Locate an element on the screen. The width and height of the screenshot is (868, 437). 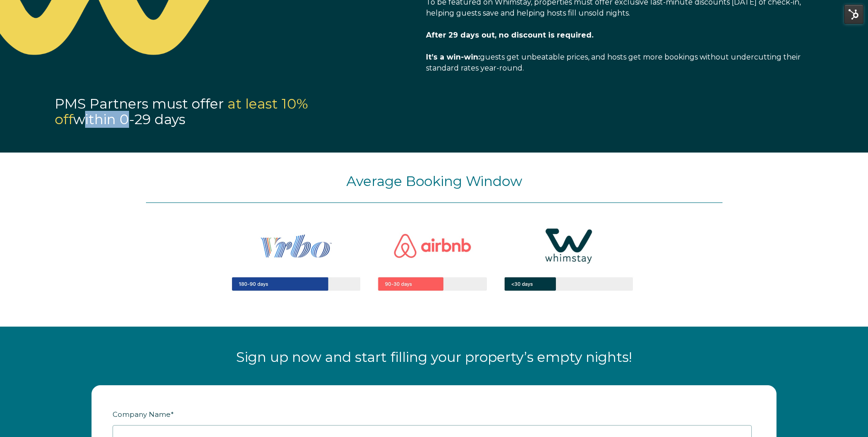
span: After 29 days out, no discount is required. is located at coordinates (510, 35).